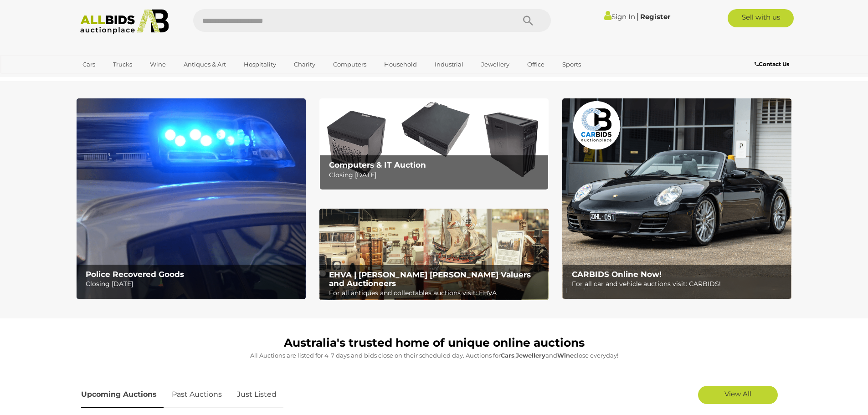 The image size is (868, 415). Describe the element at coordinates (434, 255) in the screenshot. I see `img: EHVA | Evans Hastings Valuers and Auctioneers` at that location.